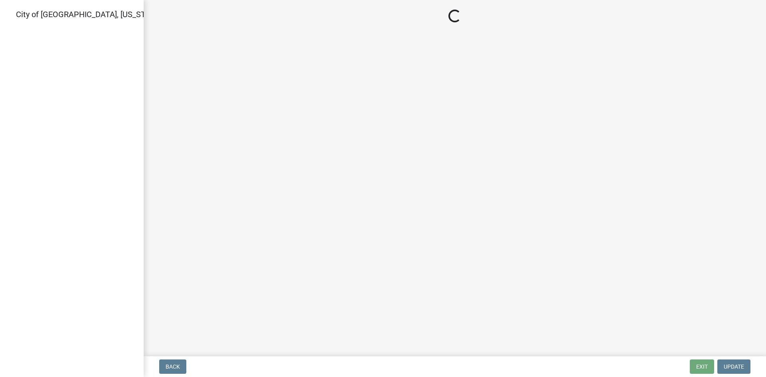 Image resolution: width=766 pixels, height=377 pixels. Describe the element at coordinates (734, 367) in the screenshot. I see `span: Update` at that location.